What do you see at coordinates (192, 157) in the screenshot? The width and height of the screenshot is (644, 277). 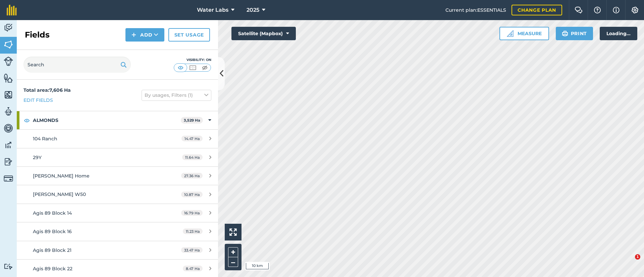 I see `span: 11.64 Ha` at bounding box center [192, 157].